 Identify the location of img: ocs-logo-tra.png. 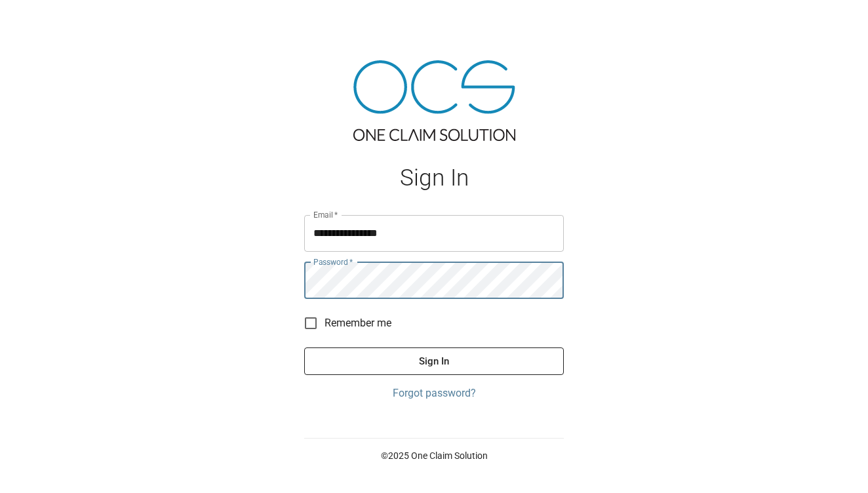
(434, 100).